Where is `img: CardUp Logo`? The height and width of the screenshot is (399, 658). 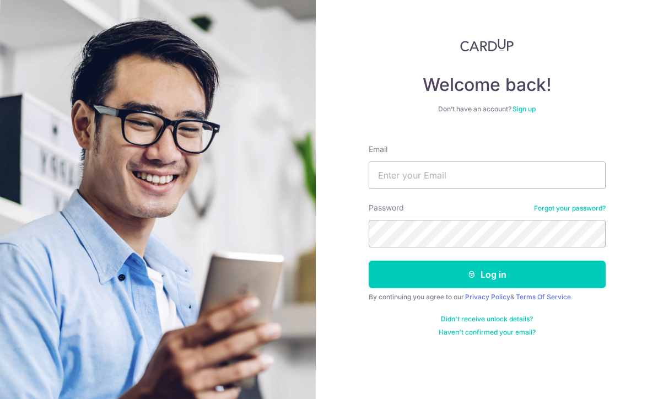
img: CardUp Logo is located at coordinates (487, 45).